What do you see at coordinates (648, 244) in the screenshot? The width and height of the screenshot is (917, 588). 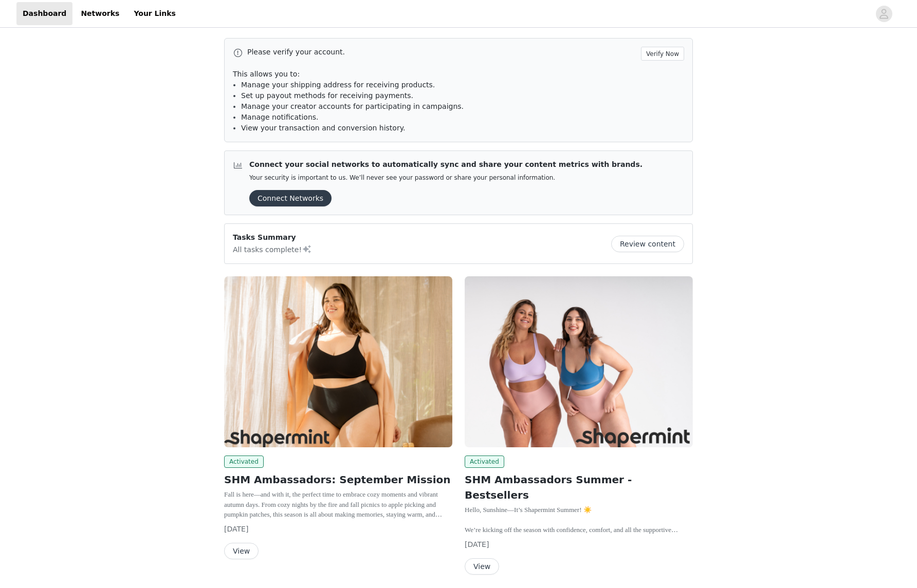 I see `button: Review content` at bounding box center [648, 244].